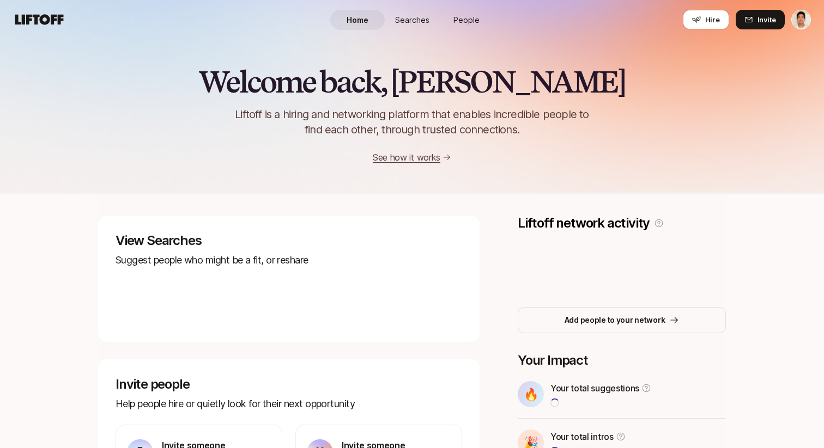 The width and height of the screenshot is (824, 448). What do you see at coordinates (706, 20) in the screenshot?
I see `button: Hire` at bounding box center [706, 20].